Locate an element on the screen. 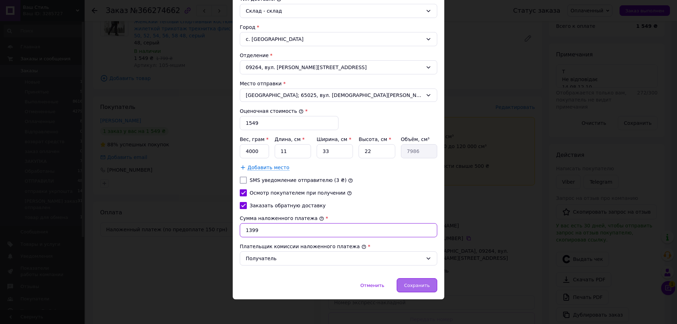 The image size is (677, 324). label: Оценочная стоимость is located at coordinates (271, 111).